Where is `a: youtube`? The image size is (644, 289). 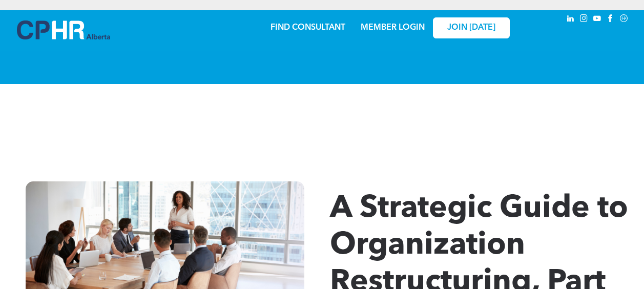
a: youtube is located at coordinates (598, 20).